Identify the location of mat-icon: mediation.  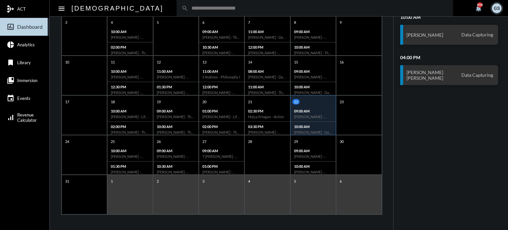
(11, 9).